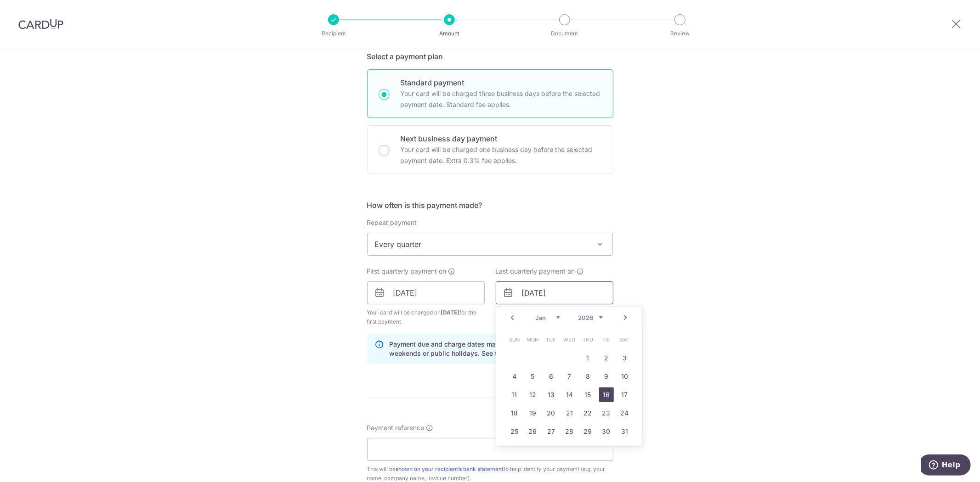 This screenshot has height=482, width=980. What do you see at coordinates (533, 413) in the screenshot?
I see `a: 19` at bounding box center [533, 413].